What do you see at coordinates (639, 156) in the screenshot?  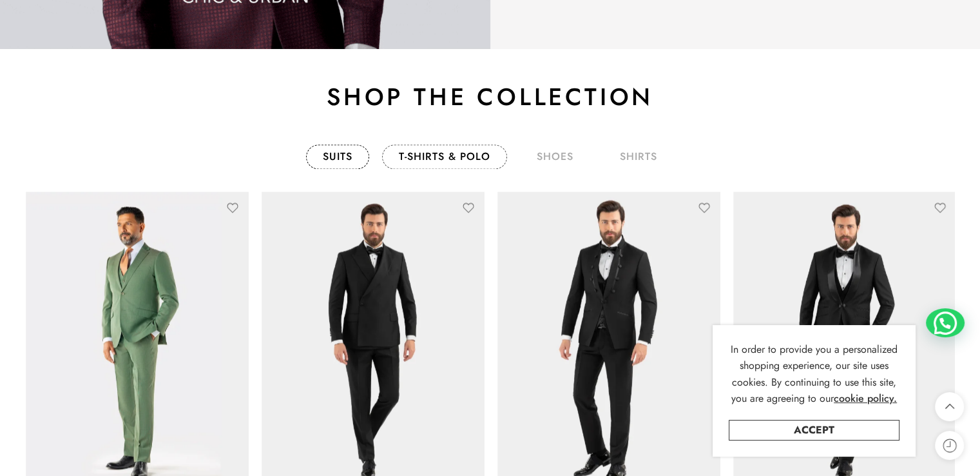 I see `a: shirts` at bounding box center [639, 156].